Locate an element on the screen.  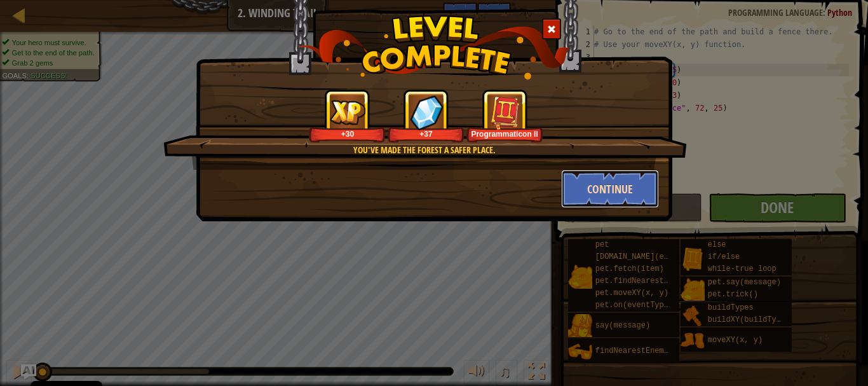
img: level_complete.png is located at coordinates (434, 47).